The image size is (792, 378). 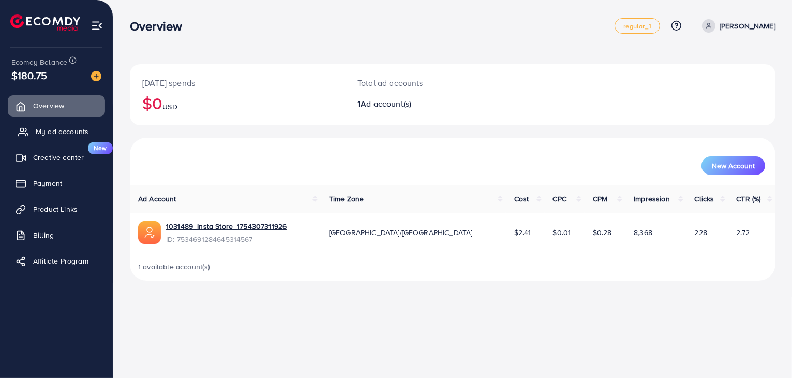 I want to click on span: Product Links, so click(x=55, y=209).